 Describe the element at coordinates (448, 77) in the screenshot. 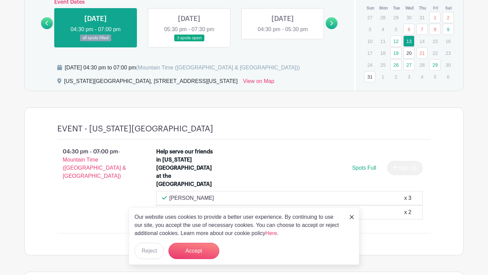

I see `p: 6` at that location.